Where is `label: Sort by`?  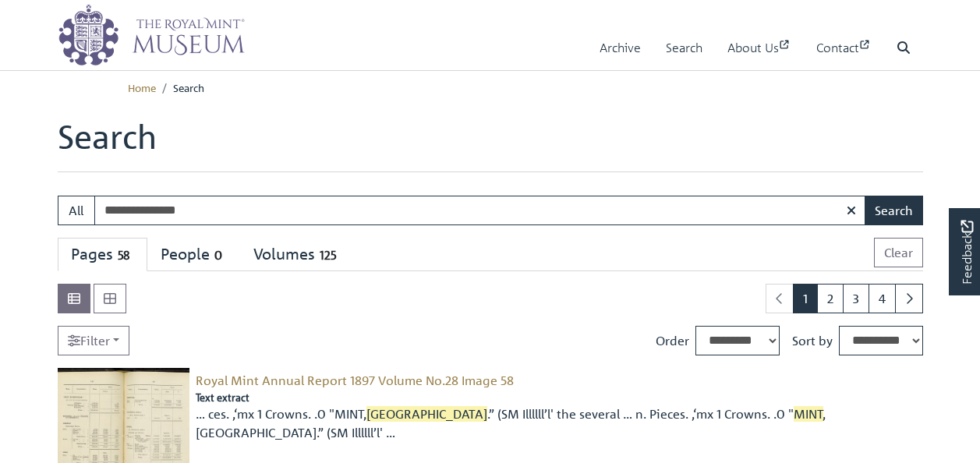 label: Sort by is located at coordinates (812, 341).